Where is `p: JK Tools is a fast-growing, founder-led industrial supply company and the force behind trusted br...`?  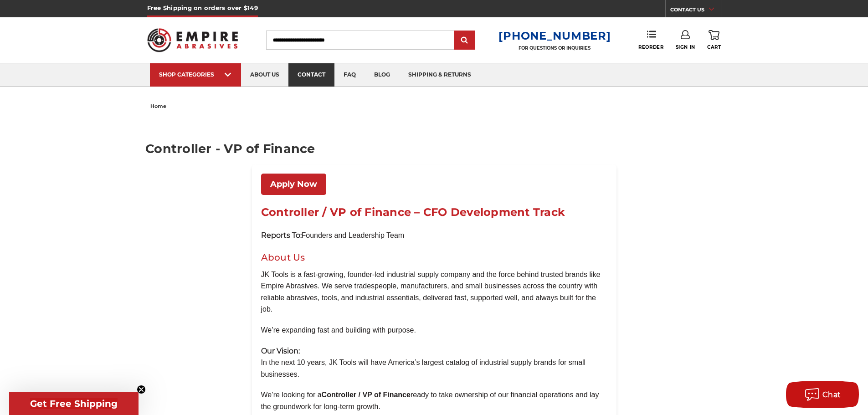
p: JK Tools is a fast-growing, founder-led industrial supply company and the force behind trusted br... is located at coordinates (434, 292).